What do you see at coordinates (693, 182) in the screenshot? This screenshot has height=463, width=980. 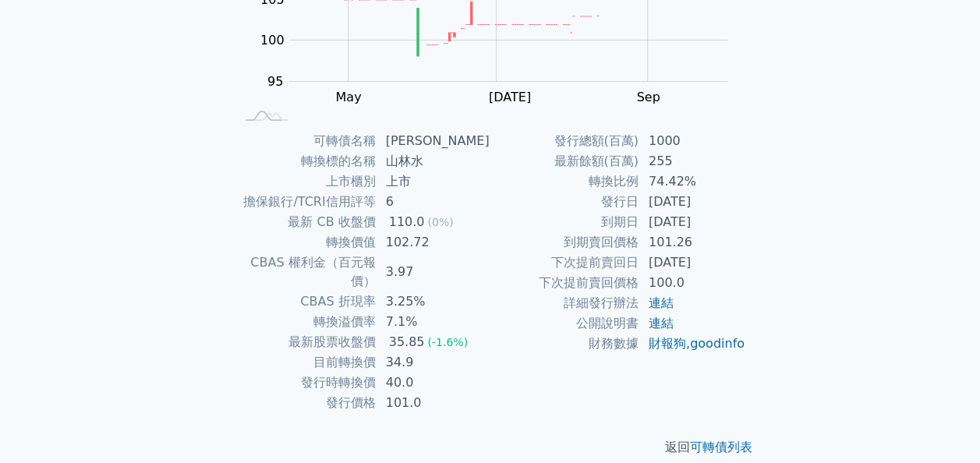 I see `td: 74.42%` at bounding box center [693, 182].